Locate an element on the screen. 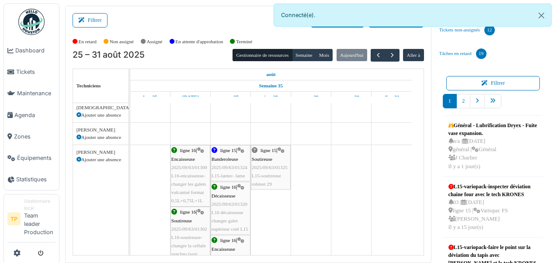 The height and width of the screenshot is (263, 556). span: Décaisseuse is located at coordinates (223, 196).